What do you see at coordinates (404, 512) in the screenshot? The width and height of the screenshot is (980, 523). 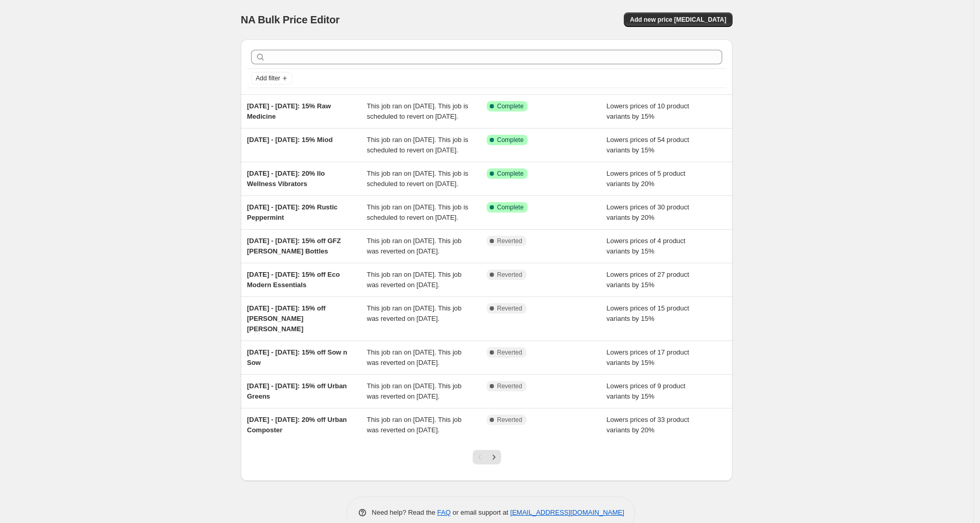 I see `span: Need help? Read the` at bounding box center [404, 512].